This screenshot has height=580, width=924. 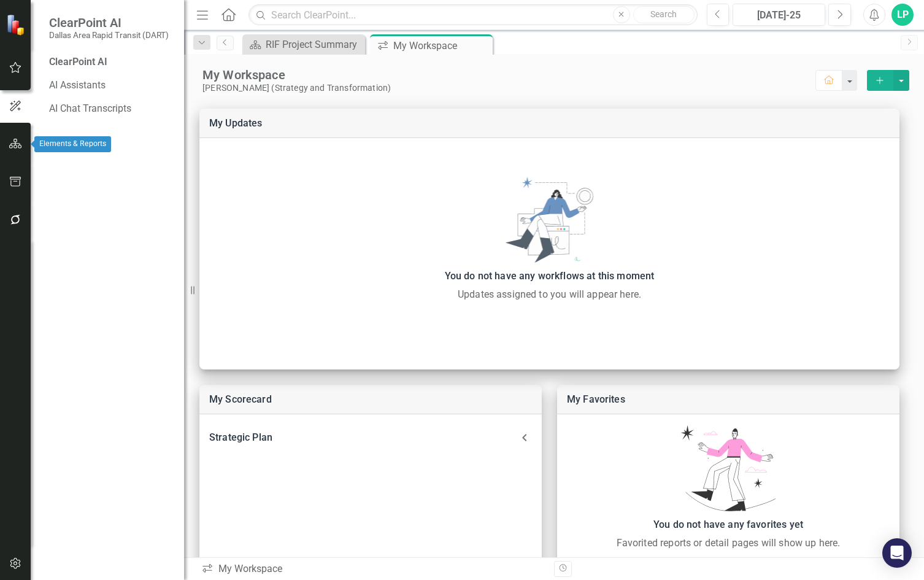 What do you see at coordinates (240, 399) in the screenshot?
I see `a: My Scorecard` at bounding box center [240, 399].